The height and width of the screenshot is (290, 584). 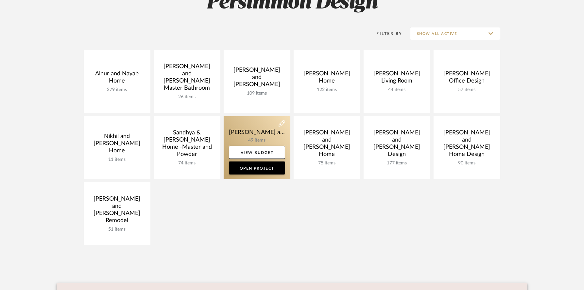 I want to click on div: 51 items, so click(x=117, y=230).